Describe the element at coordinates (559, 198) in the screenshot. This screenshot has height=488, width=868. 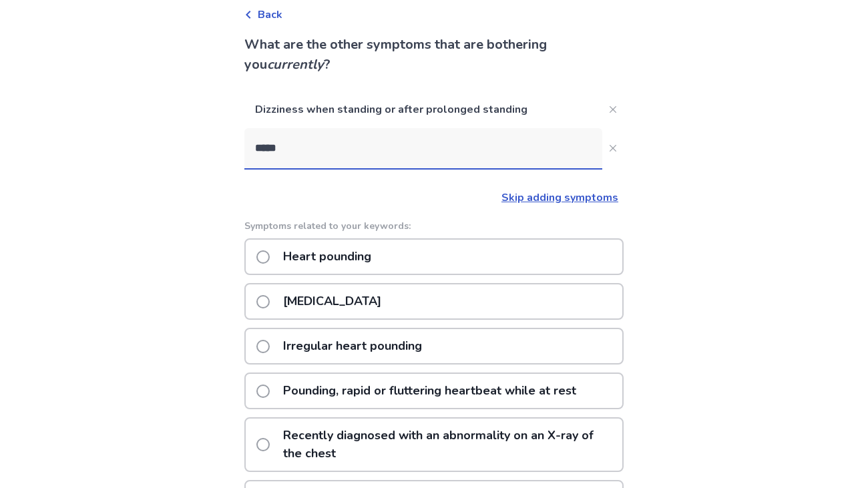
I see `a: Skip adding symptoms` at that location.